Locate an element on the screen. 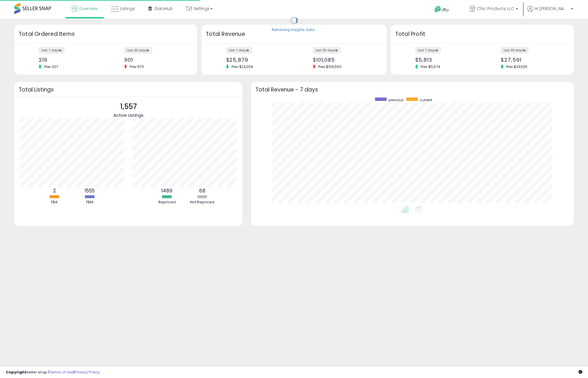 Image resolution: width=588 pixels, height=378 pixels. span: Prev: 973 is located at coordinates (137, 66).